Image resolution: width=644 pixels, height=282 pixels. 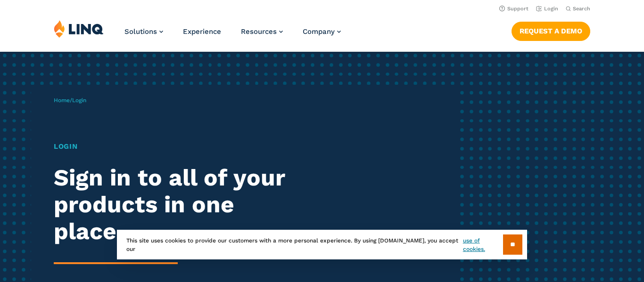 What do you see at coordinates (483, 245) in the screenshot?
I see `a: use of cookies.` at bounding box center [483, 245].